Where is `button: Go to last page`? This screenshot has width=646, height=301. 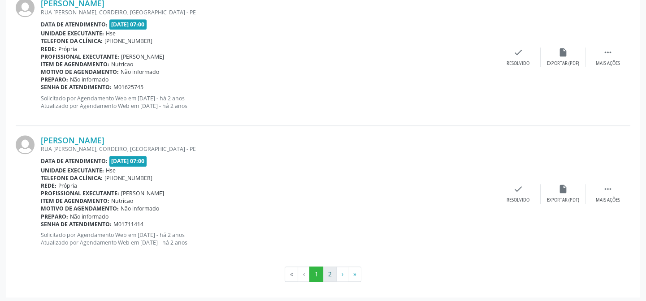 button: Go to last page is located at coordinates (355, 275).